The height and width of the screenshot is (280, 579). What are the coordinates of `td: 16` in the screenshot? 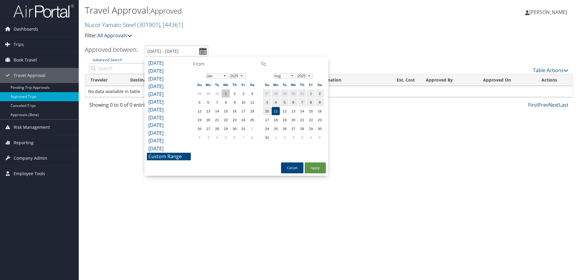 It's located at (234, 111).